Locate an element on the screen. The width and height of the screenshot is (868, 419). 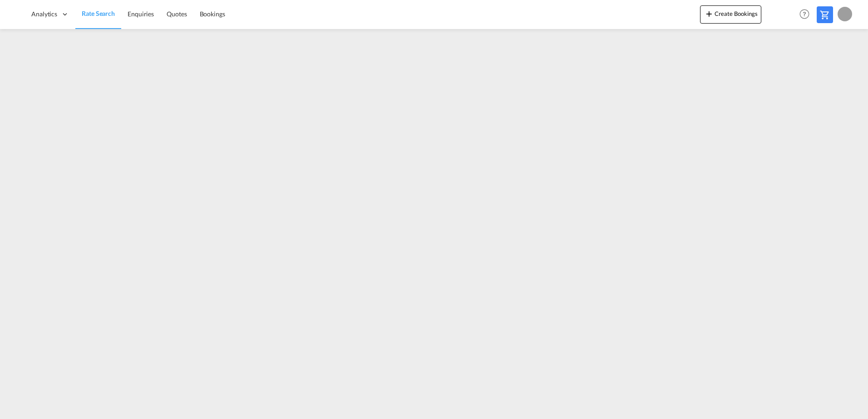
span: Rate Search is located at coordinates (98, 13).